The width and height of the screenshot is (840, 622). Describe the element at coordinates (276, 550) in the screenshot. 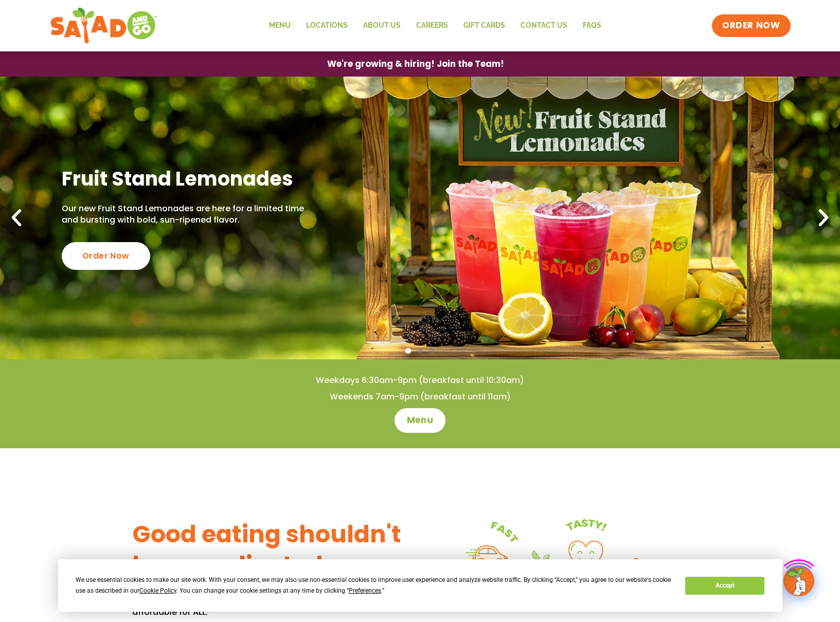

I see `h3: Good eating shouldn't be complicated.` at that location.